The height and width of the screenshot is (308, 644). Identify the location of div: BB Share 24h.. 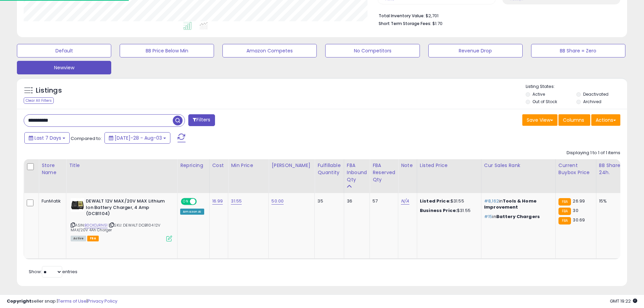
(611, 169).